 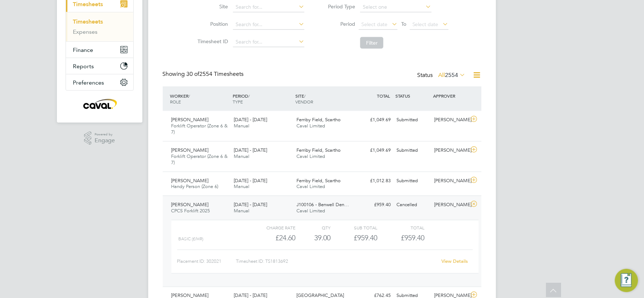 I want to click on label: All, so click(x=452, y=75).